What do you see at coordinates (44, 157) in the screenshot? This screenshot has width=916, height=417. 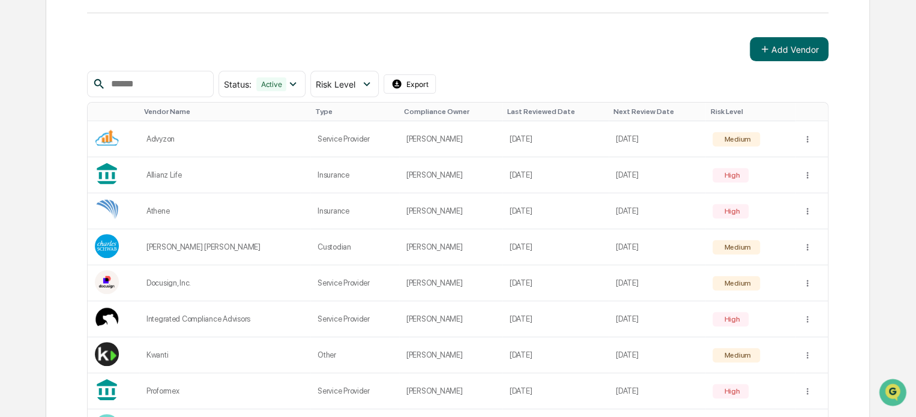 I see `a: 🖐️Preclearance` at bounding box center [44, 157].